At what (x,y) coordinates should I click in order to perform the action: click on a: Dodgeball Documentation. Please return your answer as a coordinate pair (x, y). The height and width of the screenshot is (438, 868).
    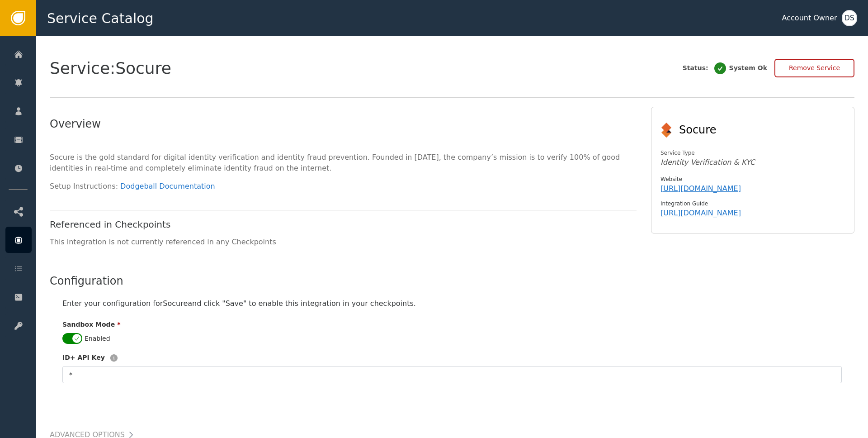
    Looking at the image, I should click on (168, 186).